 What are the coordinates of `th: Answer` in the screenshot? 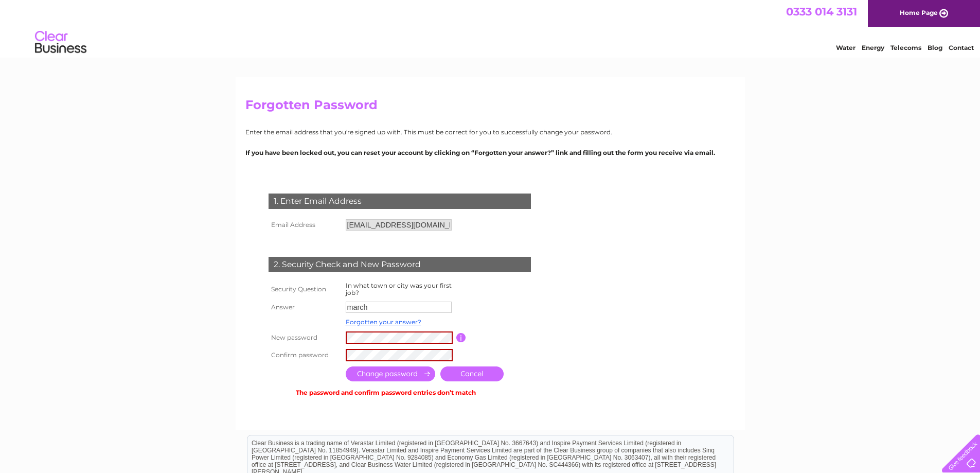 It's located at (305, 307).